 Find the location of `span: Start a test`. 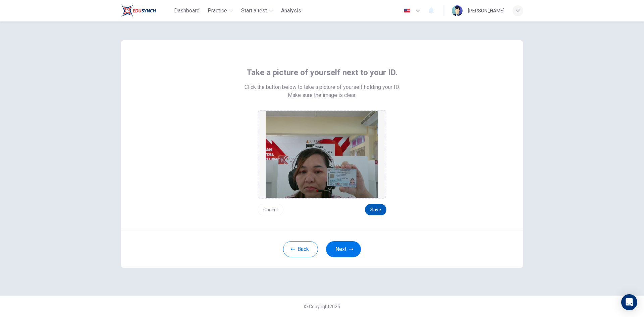

span: Start a test is located at coordinates (254, 11).